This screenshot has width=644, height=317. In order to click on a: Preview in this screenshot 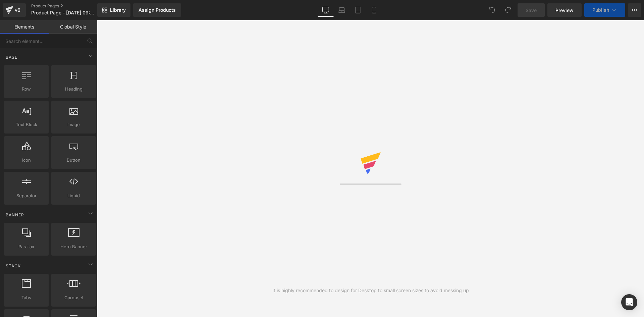, I will do `click(565, 10)`.